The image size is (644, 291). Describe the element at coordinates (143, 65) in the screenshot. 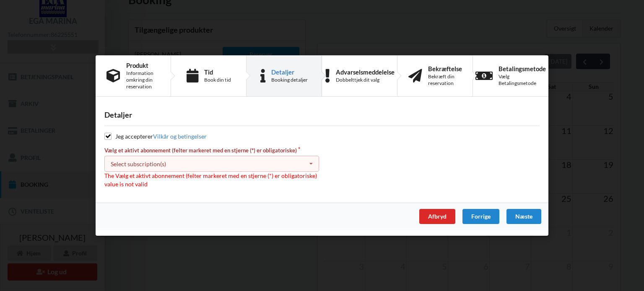

I see `div: Produkt` at that location.